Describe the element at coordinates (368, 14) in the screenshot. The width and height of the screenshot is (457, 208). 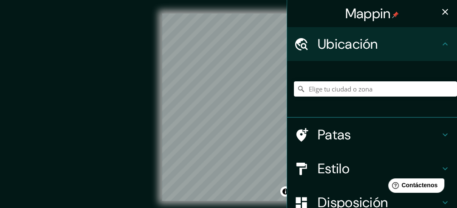
I see `font: Mappin` at that location.